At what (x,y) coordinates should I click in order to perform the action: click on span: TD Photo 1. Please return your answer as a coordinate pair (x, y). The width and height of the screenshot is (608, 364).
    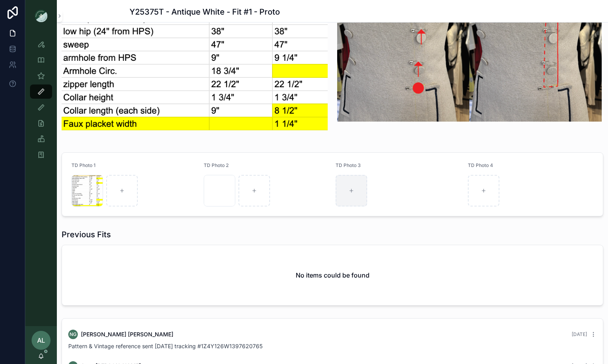
    Looking at the image, I should click on (83, 165).